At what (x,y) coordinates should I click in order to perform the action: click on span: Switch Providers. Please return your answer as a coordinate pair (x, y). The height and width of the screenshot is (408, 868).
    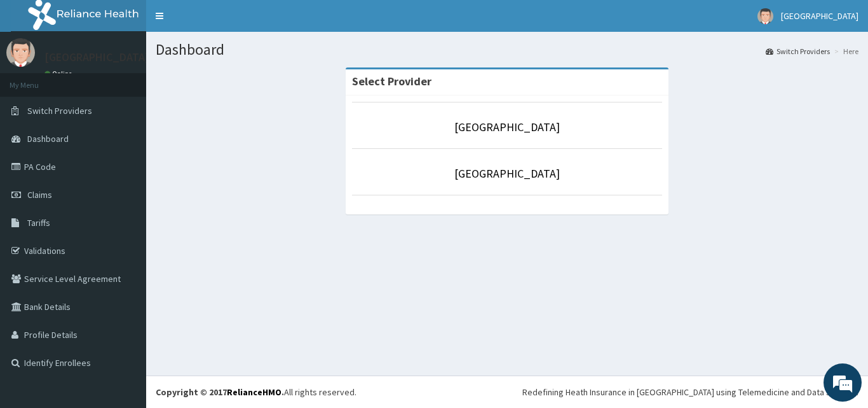
    Looking at the image, I should click on (60, 110).